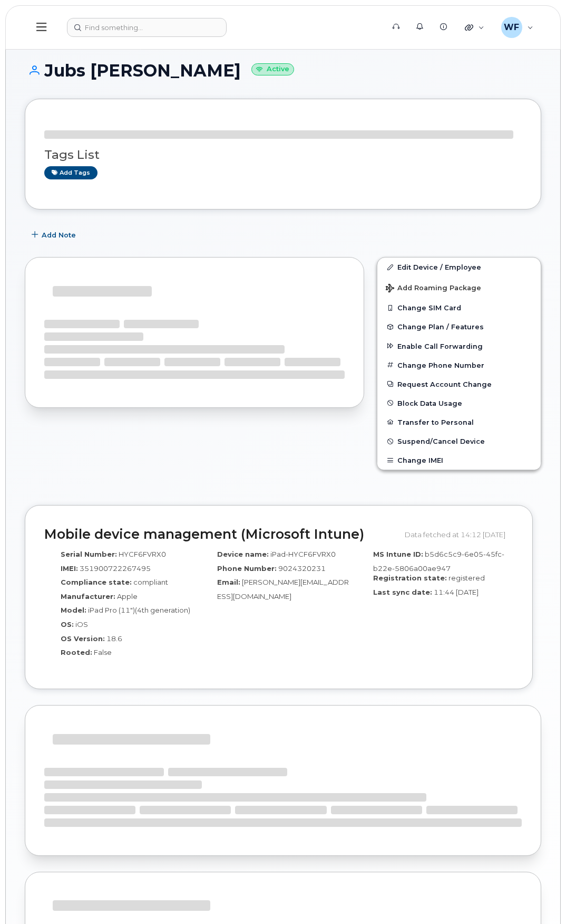 Image resolution: width=566 pixels, height=924 pixels. I want to click on label: OS Version:, so click(83, 639).